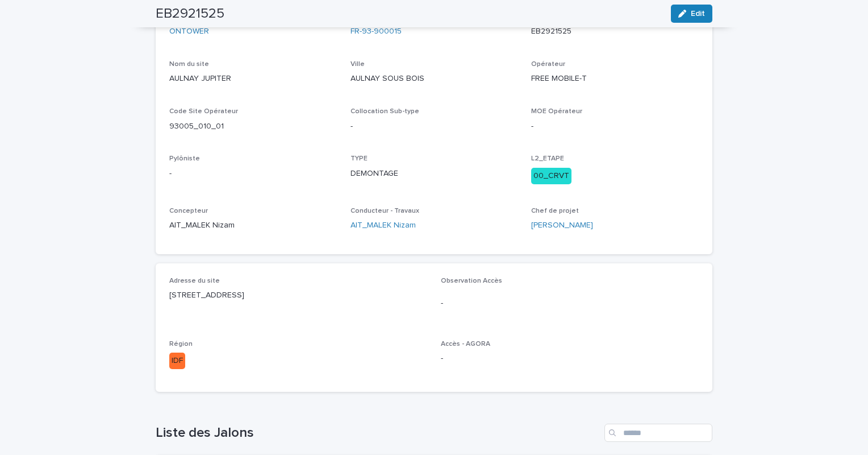 This screenshot has width=868, height=455. Describe the element at coordinates (203, 111) in the screenshot. I see `span: Code Site Opérateur` at that location.